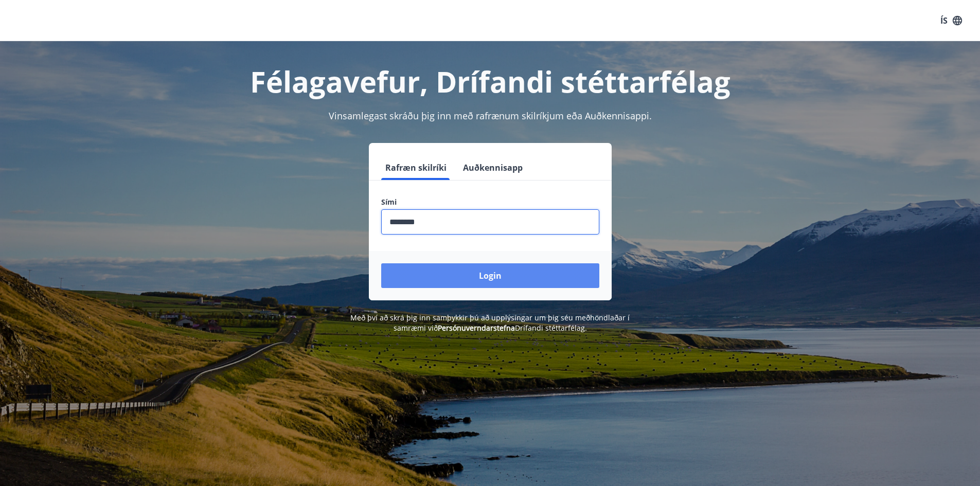  I want to click on button: Auðkennisapp, so click(493, 167).